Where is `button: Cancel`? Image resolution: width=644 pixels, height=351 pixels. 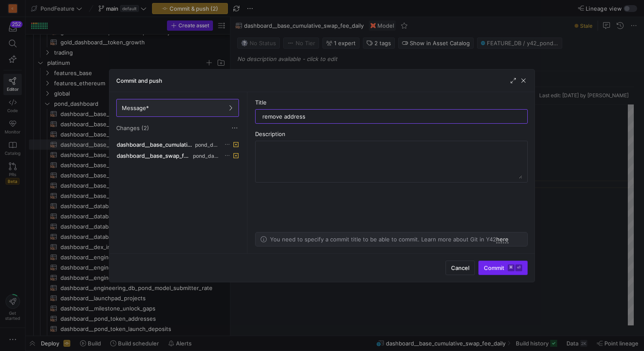 button: Cancel is located at coordinates (460, 268).